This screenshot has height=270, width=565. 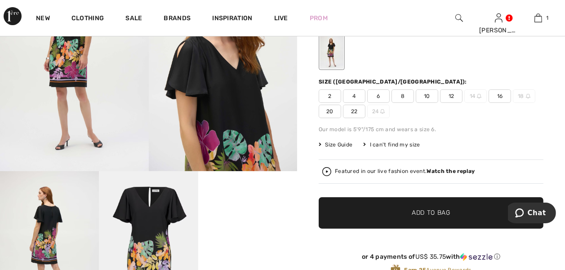 I want to click on span: Size Guide, so click(x=336, y=145).